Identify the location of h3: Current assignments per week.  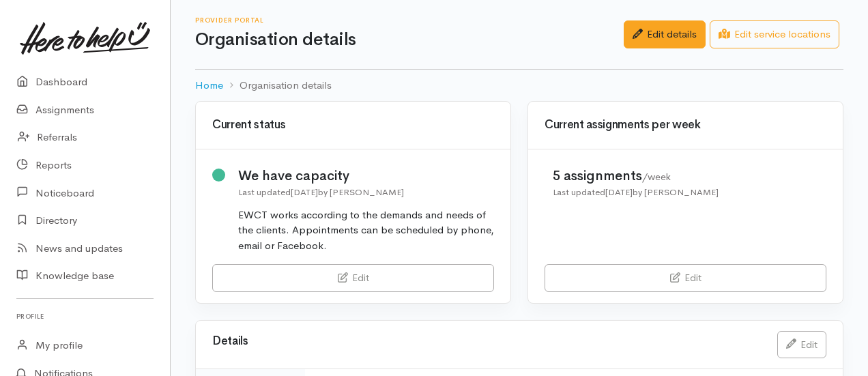
(685, 125).